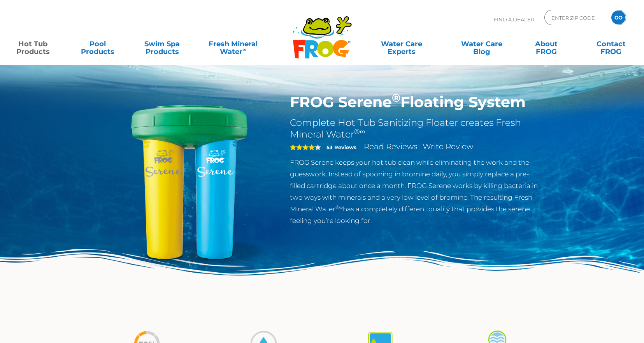 This screenshot has width=644, height=343. I want to click on h2: Complete Hot Tub Sanitizing Floater creates Fresh Mineral Water, so click(417, 129).